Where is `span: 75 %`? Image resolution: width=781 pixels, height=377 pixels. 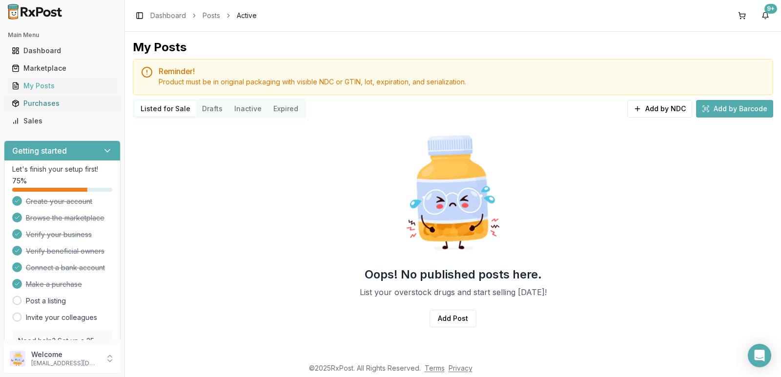
span: 75 % is located at coordinates (20, 181).